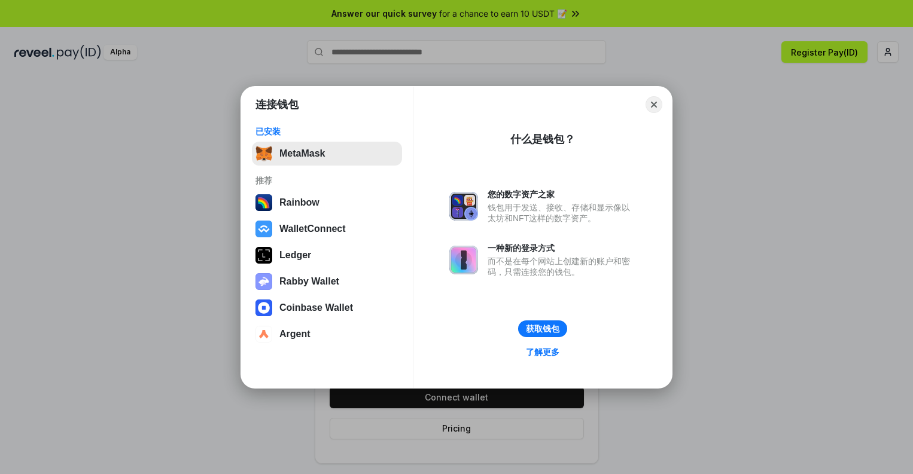  Describe the element at coordinates (277, 105) in the screenshot. I see `h1: 连接钱包` at that location.